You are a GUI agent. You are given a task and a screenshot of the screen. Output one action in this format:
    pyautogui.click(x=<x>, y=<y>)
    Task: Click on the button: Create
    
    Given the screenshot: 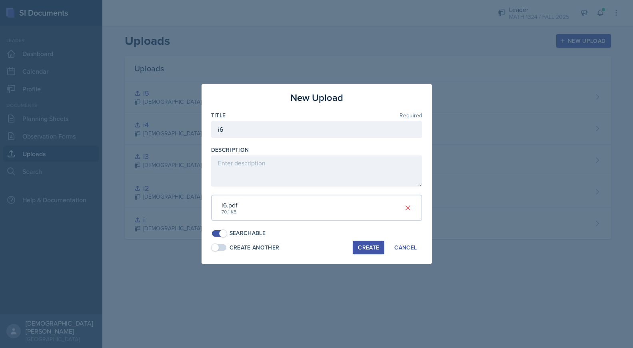 What is the action you would take?
    pyautogui.click(x=368, y=247)
    